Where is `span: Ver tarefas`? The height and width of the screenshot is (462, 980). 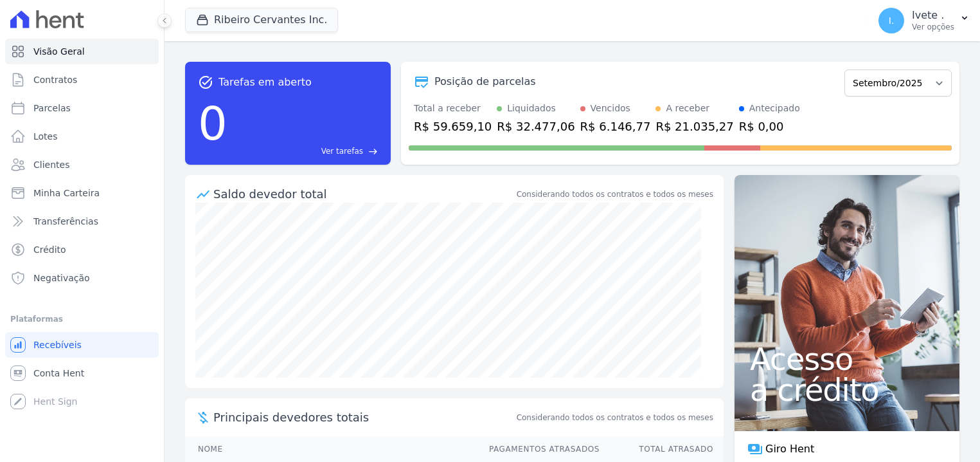
span: Ver tarefas is located at coordinates (342, 151).